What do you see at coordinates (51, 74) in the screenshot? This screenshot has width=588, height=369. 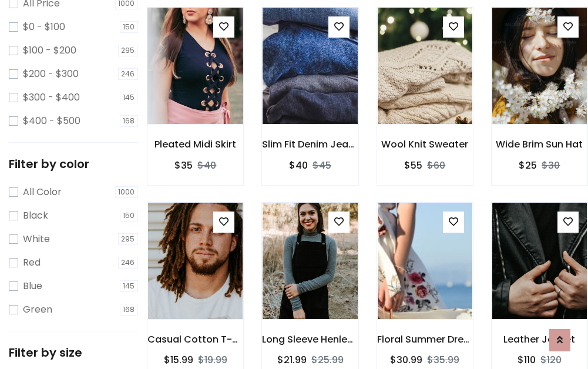 I see `label: $200 - $300` at bounding box center [51, 74].